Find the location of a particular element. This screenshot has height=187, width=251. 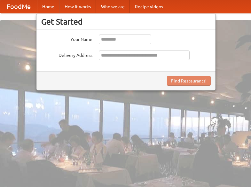

a: Recipe videos is located at coordinates (149, 7).